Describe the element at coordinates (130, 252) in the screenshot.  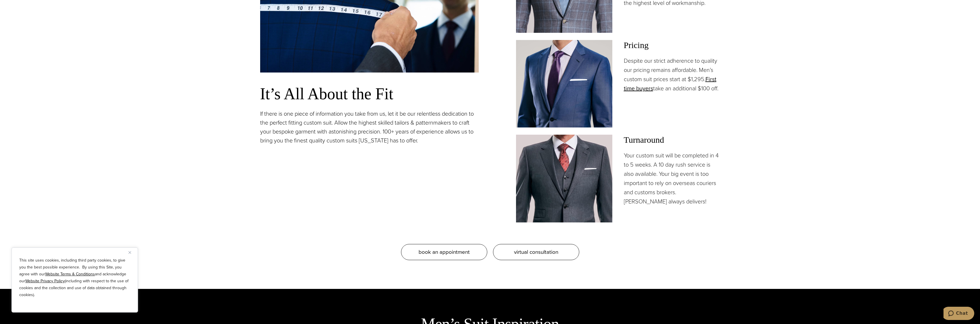
I see `img: Close` at that location.